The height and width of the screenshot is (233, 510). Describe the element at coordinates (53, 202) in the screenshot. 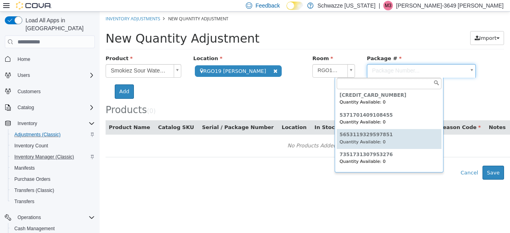

I see `button: Transfers` at that location.